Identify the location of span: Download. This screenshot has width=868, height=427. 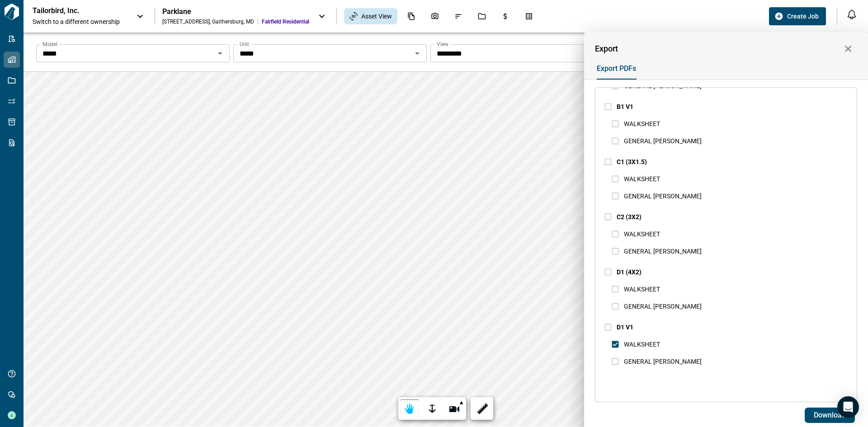
(830, 415).